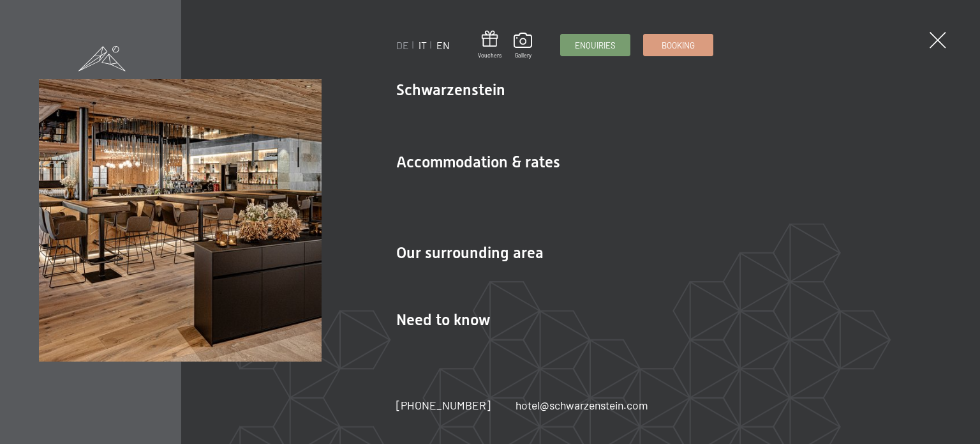 The image size is (980, 444). Describe the element at coordinates (582, 404) in the screenshot. I see `a: hotel@schwarzenstein.com` at that location.